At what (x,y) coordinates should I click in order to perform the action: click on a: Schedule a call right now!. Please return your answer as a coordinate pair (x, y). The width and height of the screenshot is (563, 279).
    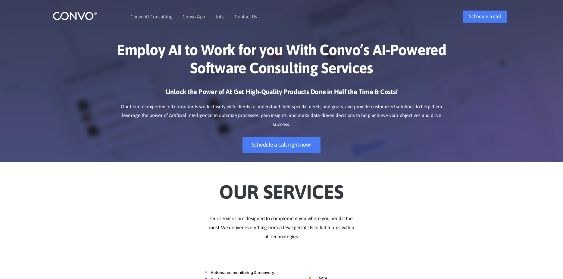
    Looking at the image, I should click on (282, 145).